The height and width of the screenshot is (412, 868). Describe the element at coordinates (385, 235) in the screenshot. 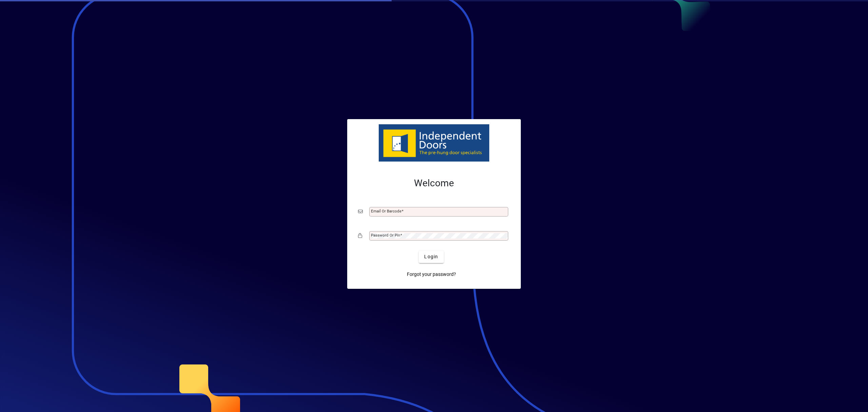

I see `mat-label: Password or Pin` at that location.